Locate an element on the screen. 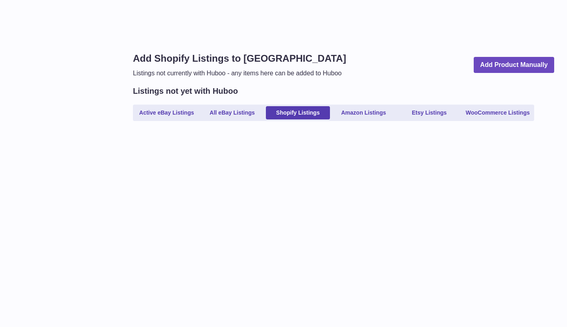 Image resolution: width=567 pixels, height=327 pixels. p: Listings not currently with Huboo - any items here can be added to Huboo is located at coordinates (239, 73).